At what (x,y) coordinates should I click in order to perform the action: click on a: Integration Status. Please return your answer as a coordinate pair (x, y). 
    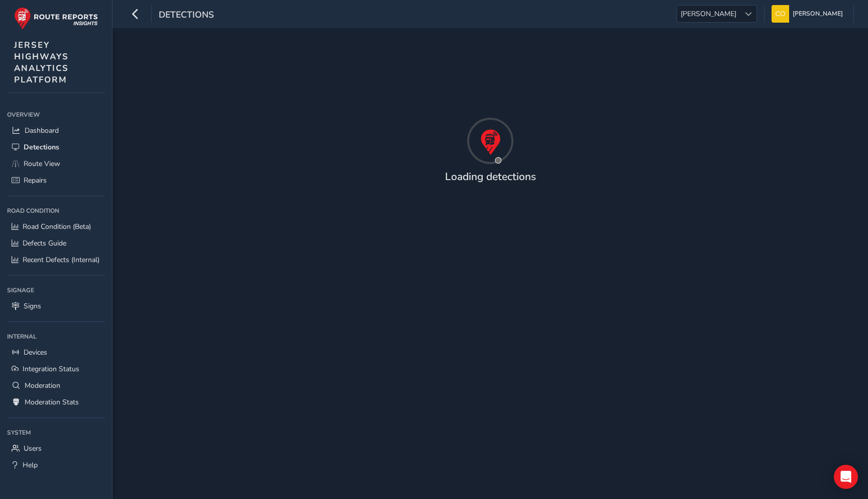
    Looking at the image, I should click on (56, 369).